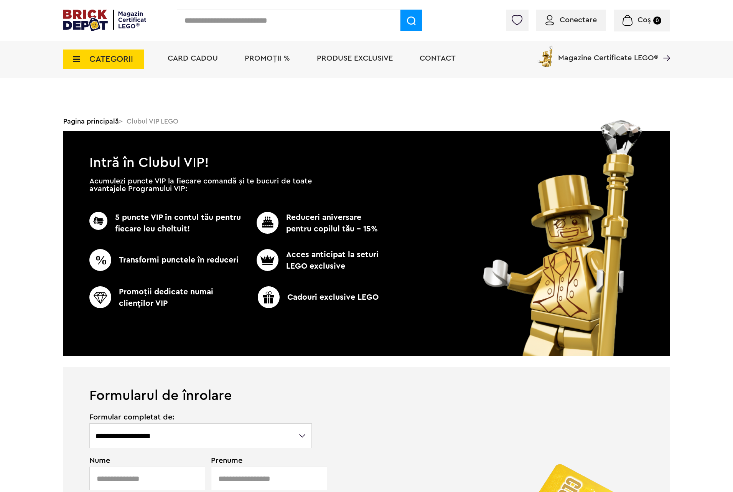 The height and width of the screenshot is (492, 733). Describe the element at coordinates (167, 223) in the screenshot. I see `p: 5 puncte VIP în contul tău pentru fiecare leu cheltuit!` at that location.